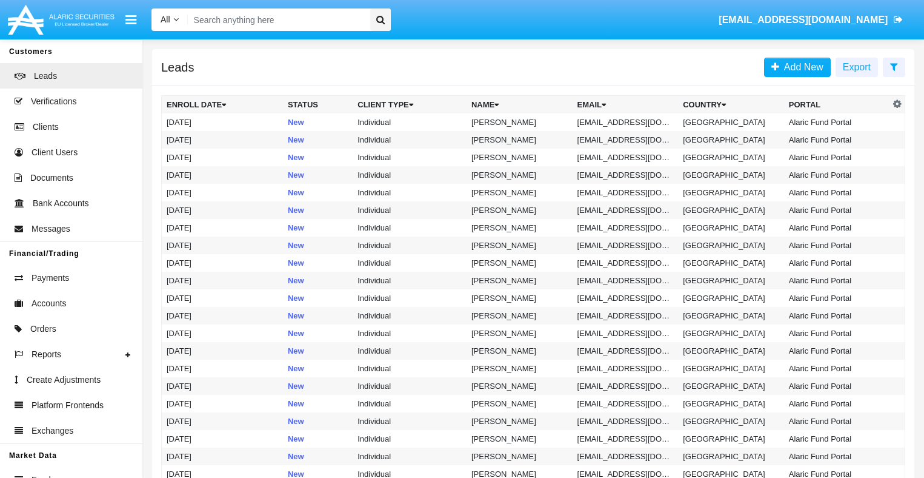 The image size is (924, 478). Describe the element at coordinates (165, 19) in the screenshot. I see `span: All` at that location.